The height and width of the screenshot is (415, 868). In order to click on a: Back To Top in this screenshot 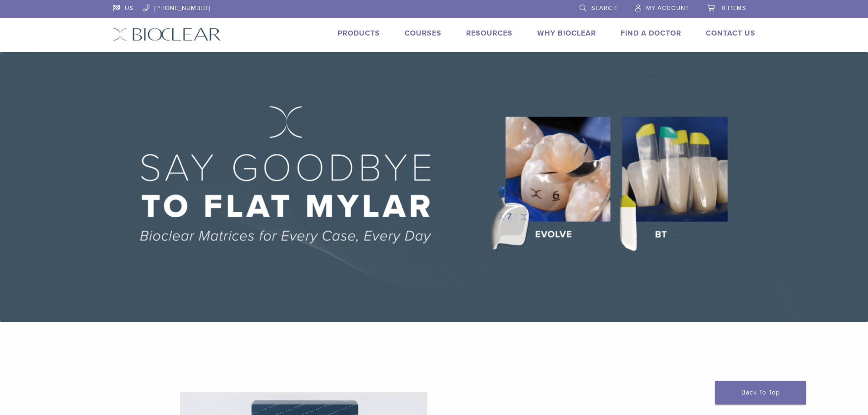, I will do `click(761, 393)`.